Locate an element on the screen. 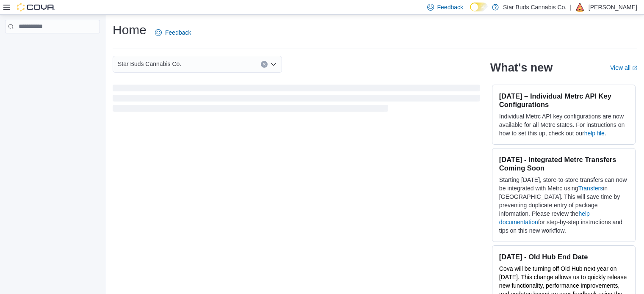  input: Dark Mode is located at coordinates (479, 7).